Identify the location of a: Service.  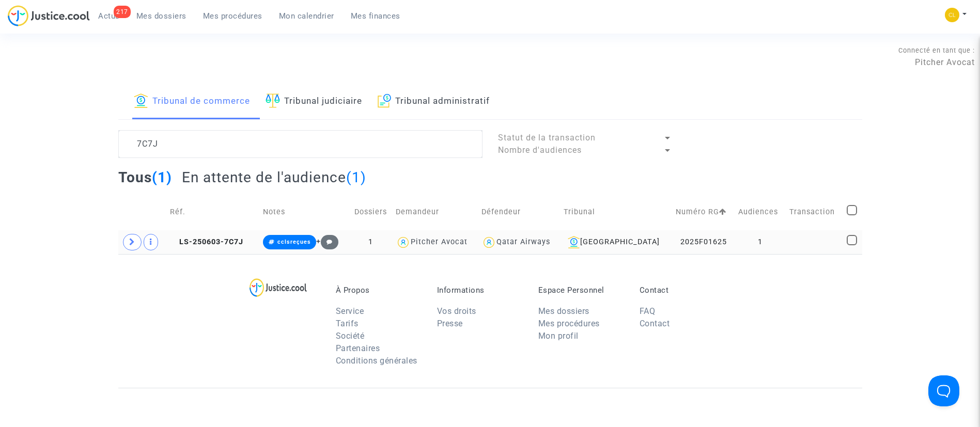
(350, 310).